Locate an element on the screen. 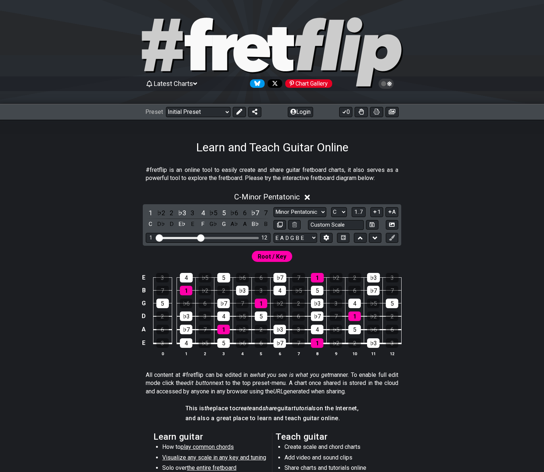 The width and height of the screenshot is (544, 472). li: How to is located at coordinates (214, 448).